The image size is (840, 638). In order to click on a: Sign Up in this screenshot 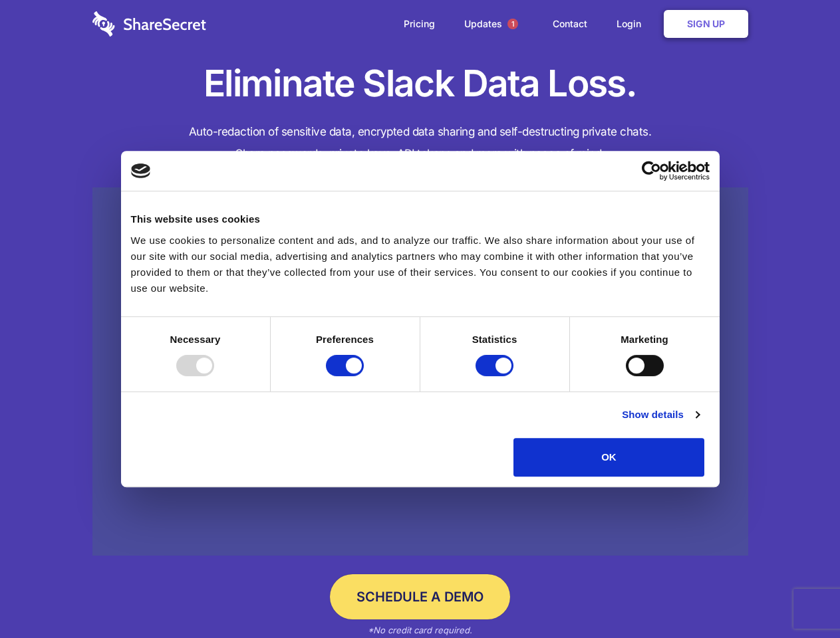, I will do `click(706, 24)`.